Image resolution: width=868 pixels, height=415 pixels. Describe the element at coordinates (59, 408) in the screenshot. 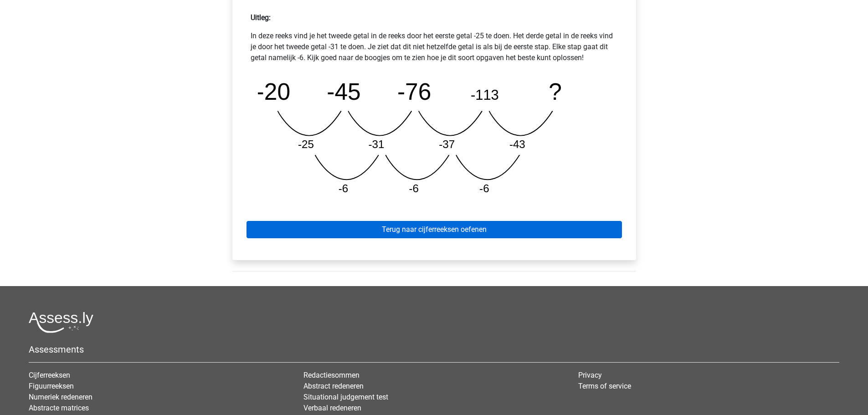

I see `a: Abstracte matrices` at that location.